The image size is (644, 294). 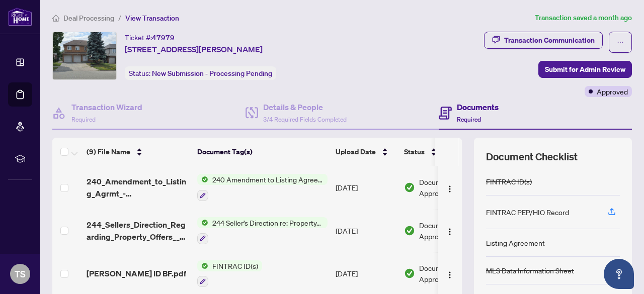 I want to click on span: Submit for Admin Review, so click(x=585, y=69).